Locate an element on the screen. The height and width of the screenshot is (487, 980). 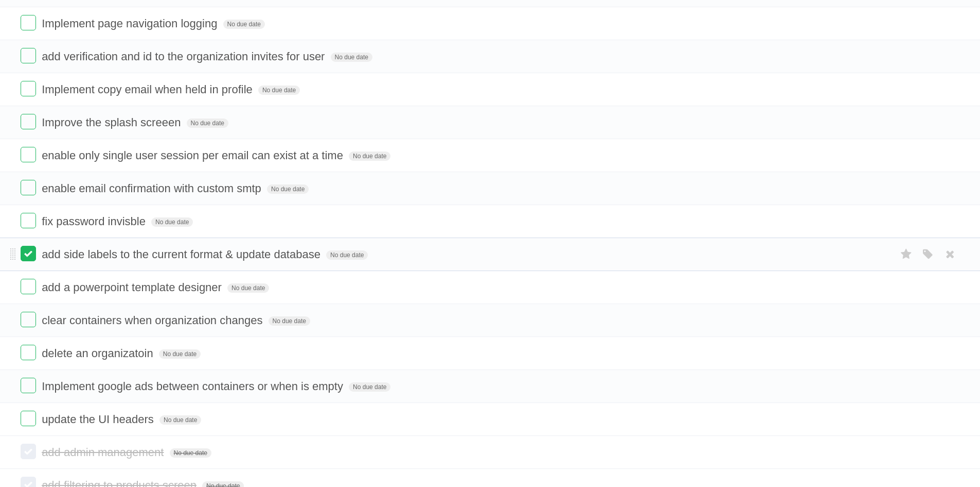
span: Implement copy email when held in profile is located at coordinates (149, 89).